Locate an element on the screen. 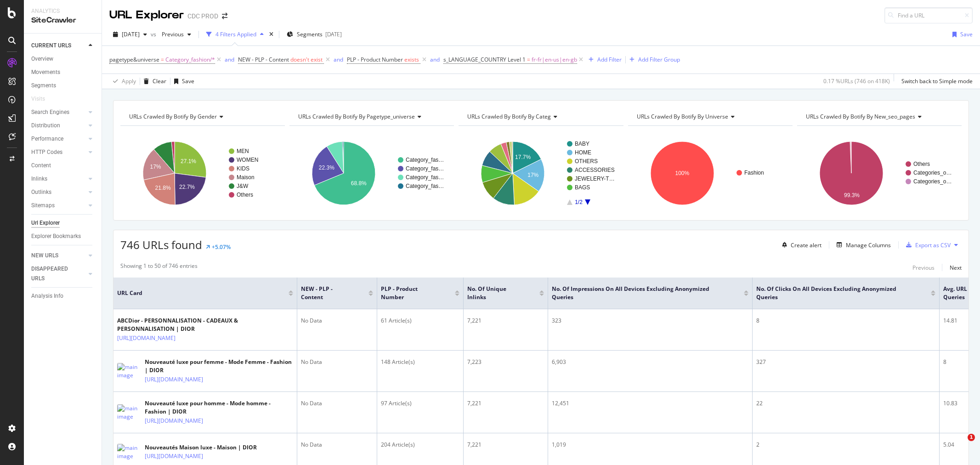  div: 7,223 is located at coordinates (505, 362).